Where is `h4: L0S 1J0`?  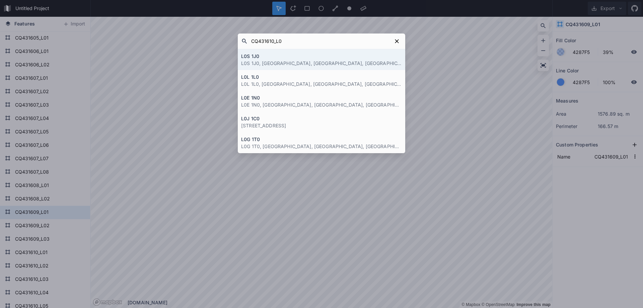 h4: L0S 1J0 is located at coordinates (322, 56).